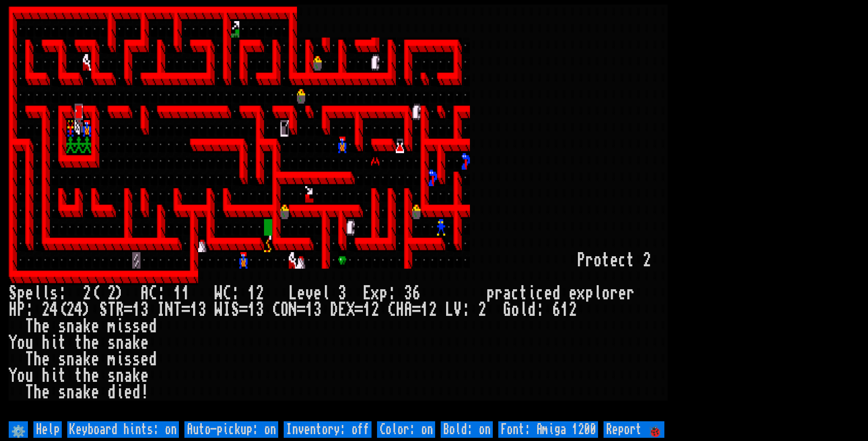 The width and height of the screenshot is (868, 441). What do you see at coordinates (70, 326) in the screenshot?
I see `div: n` at bounding box center [70, 326].